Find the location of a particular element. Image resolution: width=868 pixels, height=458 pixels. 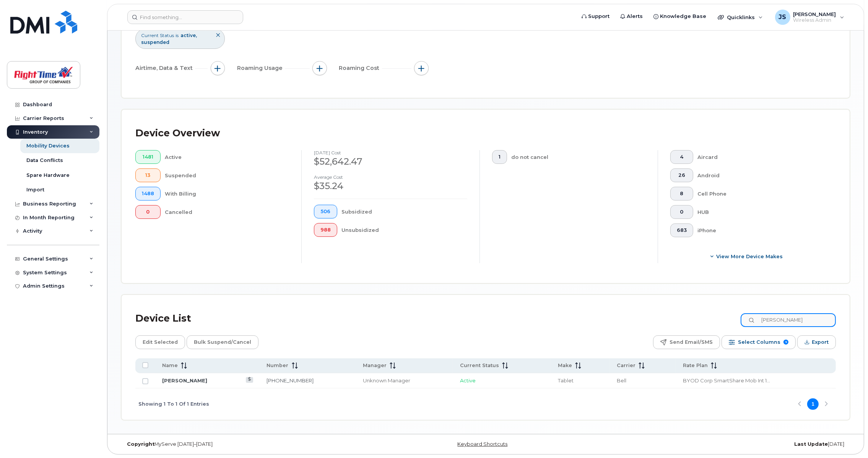

button: 683 is located at coordinates (682, 230).